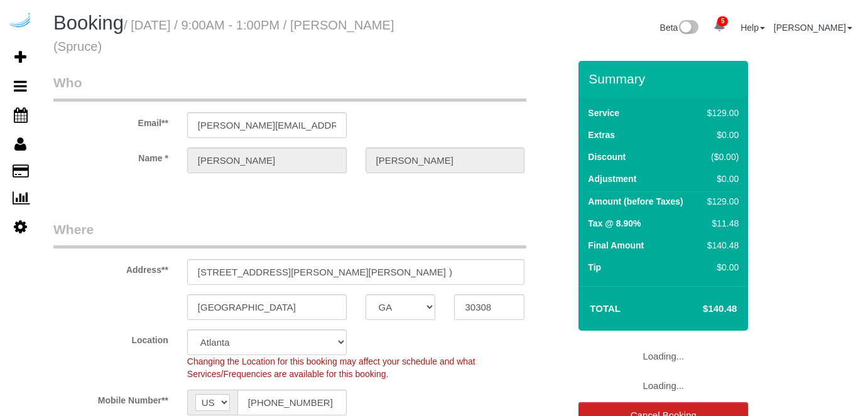 The width and height of the screenshot is (868, 416). I want to click on label: Location, so click(111, 337).